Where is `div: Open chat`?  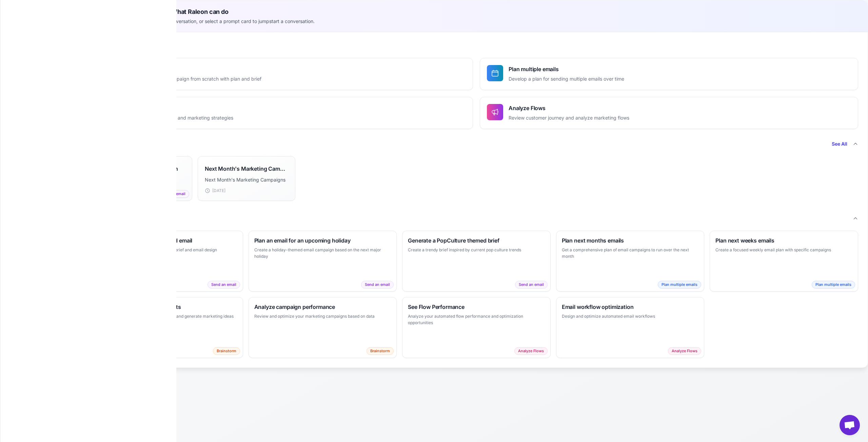 div: Open chat is located at coordinates (849, 425).